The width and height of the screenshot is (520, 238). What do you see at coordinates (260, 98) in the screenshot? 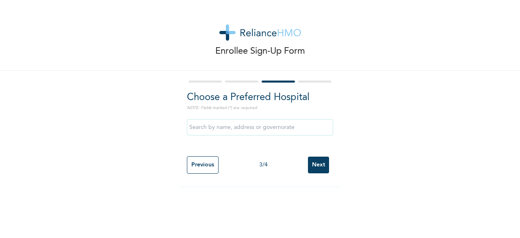
I see `h2: Choose a Preferred Hospital` at bounding box center [260, 98].